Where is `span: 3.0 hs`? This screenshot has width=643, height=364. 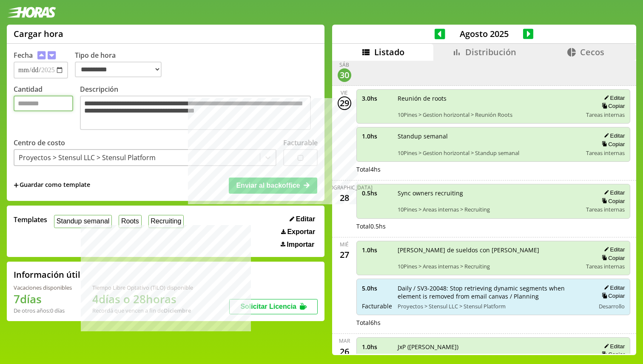 span: 3.0 hs is located at coordinates (376, 98).